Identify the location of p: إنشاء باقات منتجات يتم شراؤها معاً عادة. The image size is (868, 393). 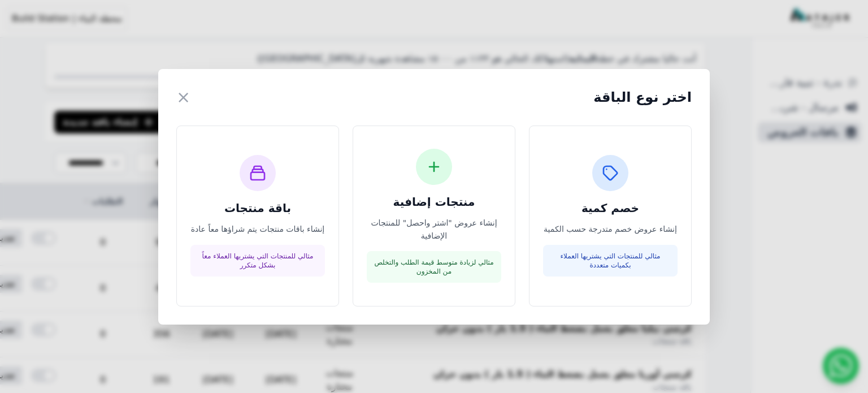
(258, 229).